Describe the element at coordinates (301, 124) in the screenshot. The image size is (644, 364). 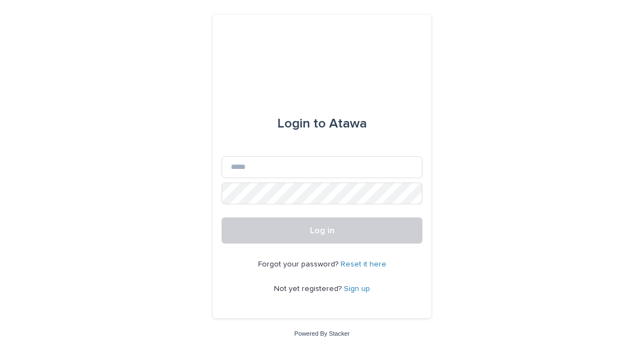
I see `span: Login to` at that location.